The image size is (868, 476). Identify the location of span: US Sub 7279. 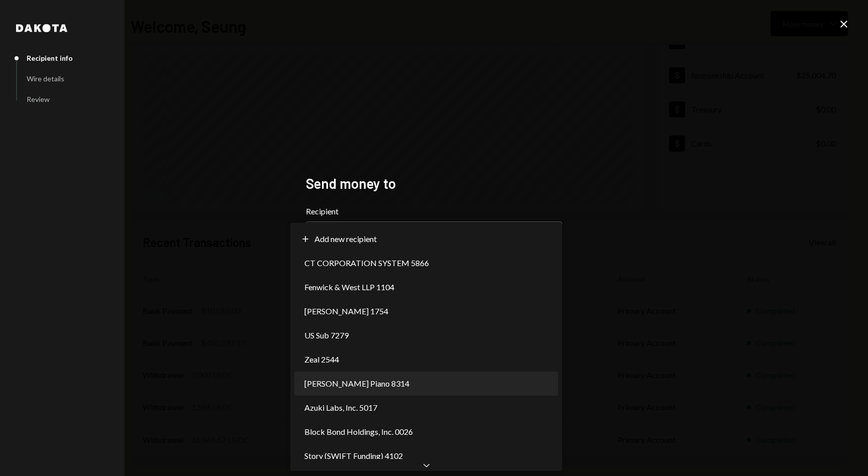
(327, 336).